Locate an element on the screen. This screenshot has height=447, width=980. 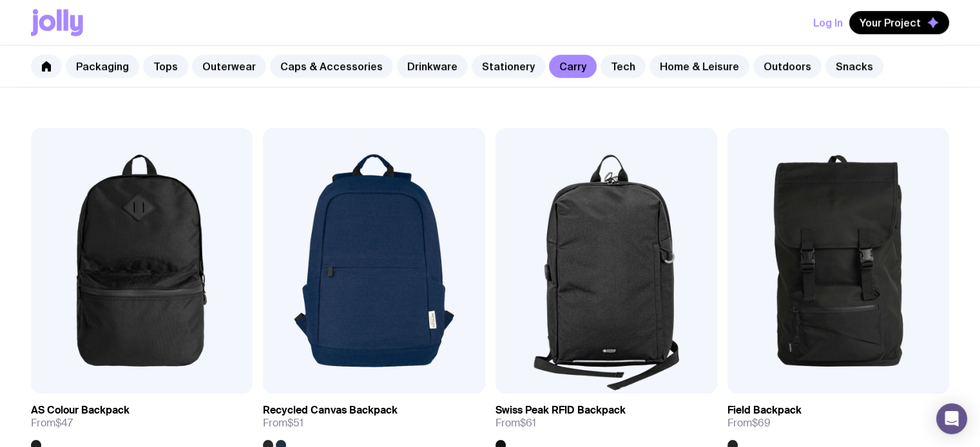
span: $69 is located at coordinates (761, 423).